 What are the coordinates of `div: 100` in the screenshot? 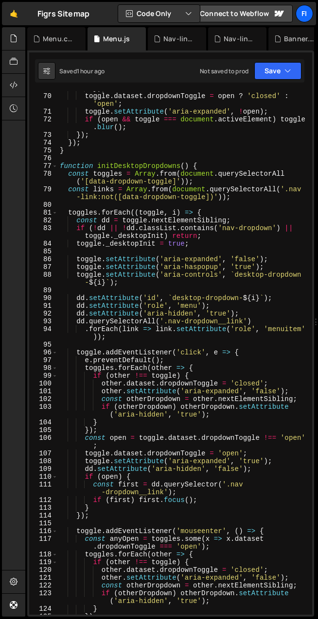 It's located at (43, 384).